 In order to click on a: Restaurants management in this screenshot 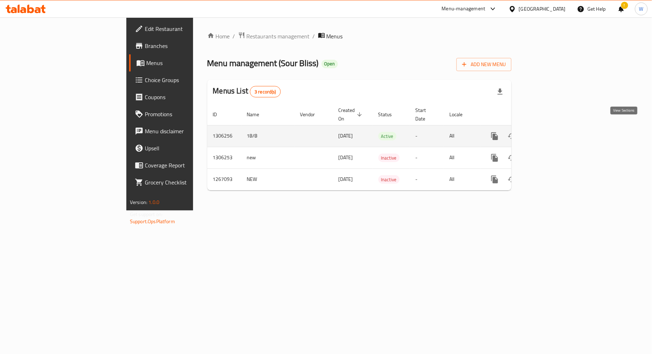, I will do `click(274, 36)`.